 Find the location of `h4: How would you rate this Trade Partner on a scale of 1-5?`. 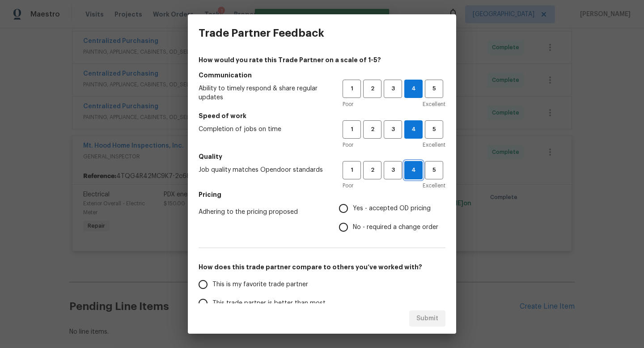

h4: How would you rate this Trade Partner on a scale of 1-5? is located at coordinates (322, 60).